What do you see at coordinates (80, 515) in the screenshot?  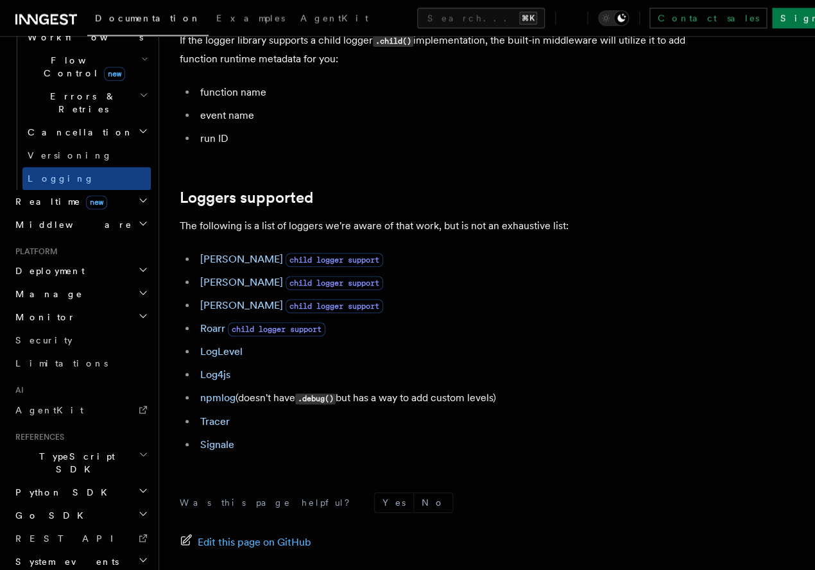 I see `button: Go SDK` at bounding box center [80, 515].